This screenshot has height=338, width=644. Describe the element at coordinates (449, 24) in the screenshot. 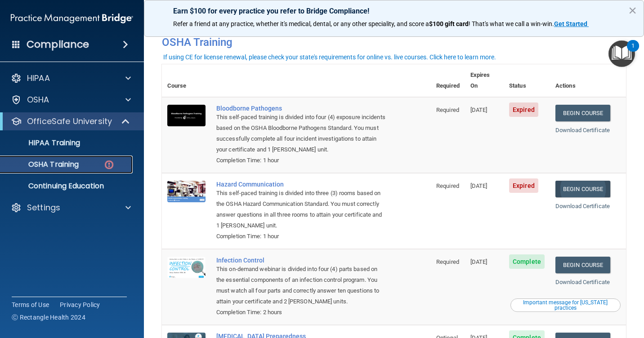

I see `strong: $100 gift card` at that location.